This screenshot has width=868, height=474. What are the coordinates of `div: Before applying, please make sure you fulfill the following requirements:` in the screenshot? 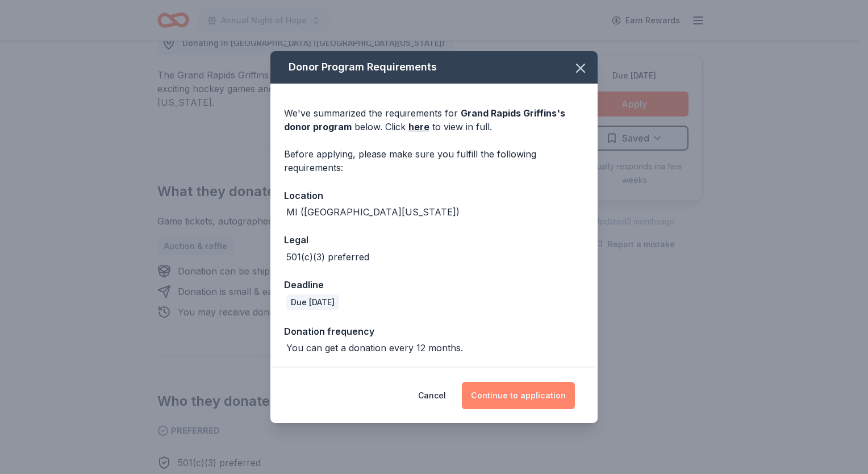 It's located at (434, 161).